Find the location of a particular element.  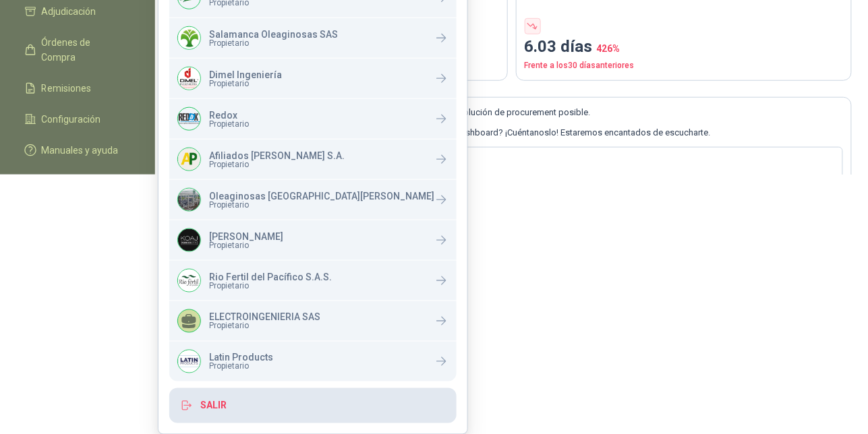

span: Configuración is located at coordinates (71, 119).